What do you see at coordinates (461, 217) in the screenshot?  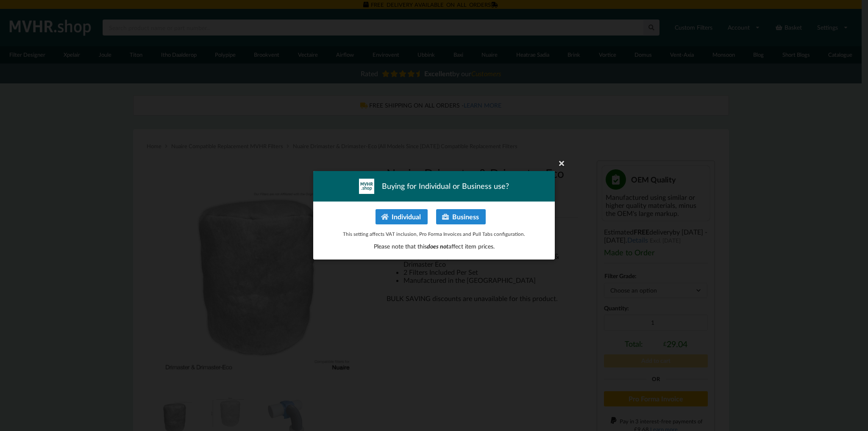 I see `button: Business` at bounding box center [461, 217].